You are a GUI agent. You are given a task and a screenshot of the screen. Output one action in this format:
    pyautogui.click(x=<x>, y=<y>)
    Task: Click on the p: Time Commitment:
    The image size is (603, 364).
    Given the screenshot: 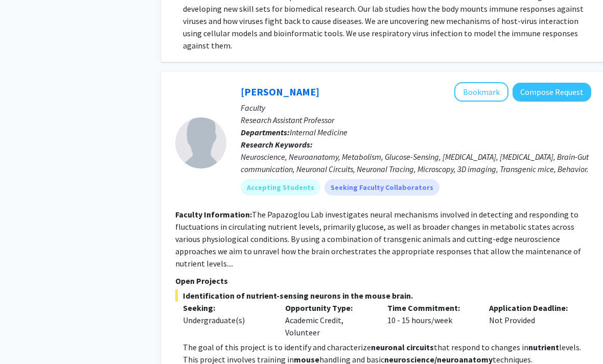 What is the action you would take?
    pyautogui.click(x=431, y=308)
    